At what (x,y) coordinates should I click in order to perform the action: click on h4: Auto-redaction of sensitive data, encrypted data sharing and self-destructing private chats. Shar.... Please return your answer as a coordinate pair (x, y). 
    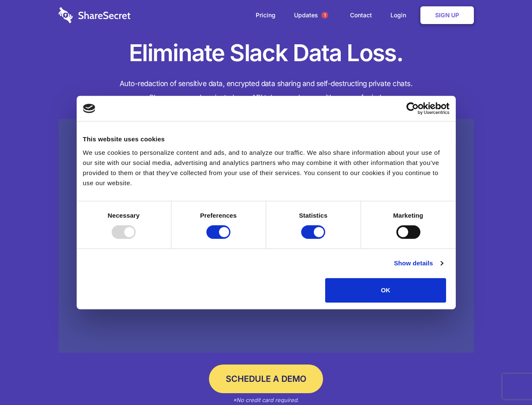
    Looking at the image, I should click on (267, 91).